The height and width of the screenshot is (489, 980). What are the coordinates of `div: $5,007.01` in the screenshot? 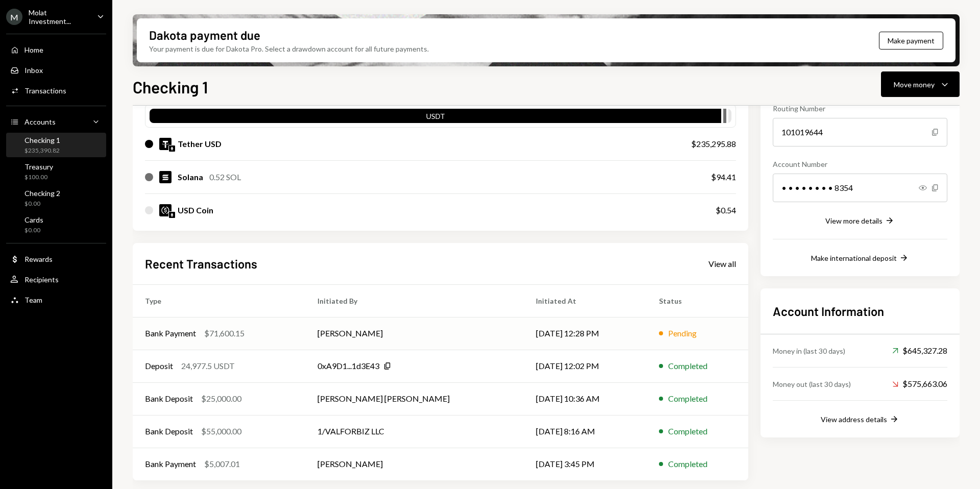 It's located at (222, 464).